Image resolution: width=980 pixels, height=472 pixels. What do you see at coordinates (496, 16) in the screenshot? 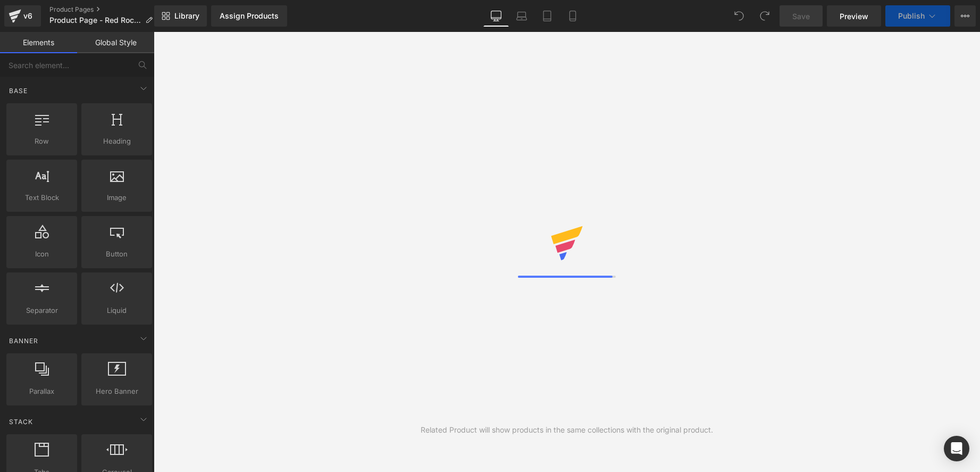
I see `a: Desktop` at bounding box center [496, 16].